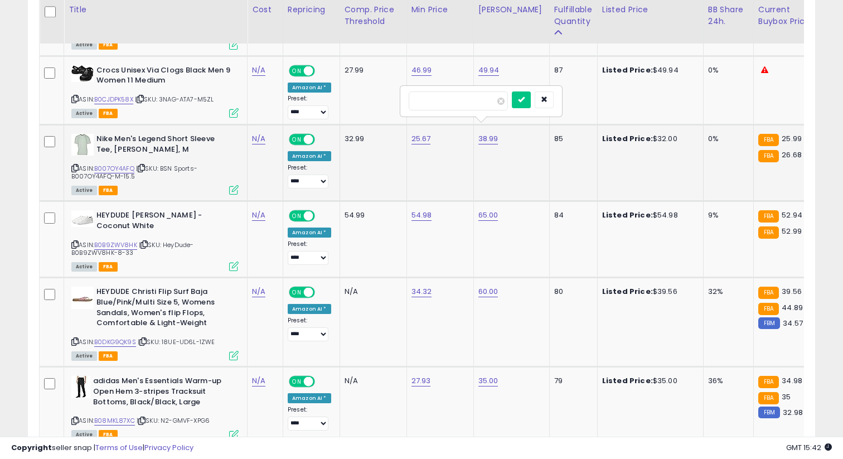 The width and height of the screenshot is (843, 459). I want to click on div: seller snap | |, so click(102, 448).